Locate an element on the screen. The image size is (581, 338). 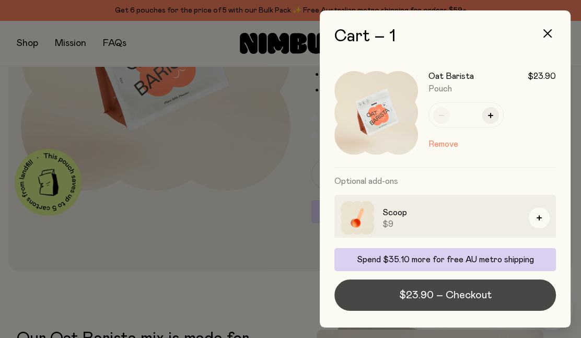
span: $23.90 is located at coordinates (542, 76).